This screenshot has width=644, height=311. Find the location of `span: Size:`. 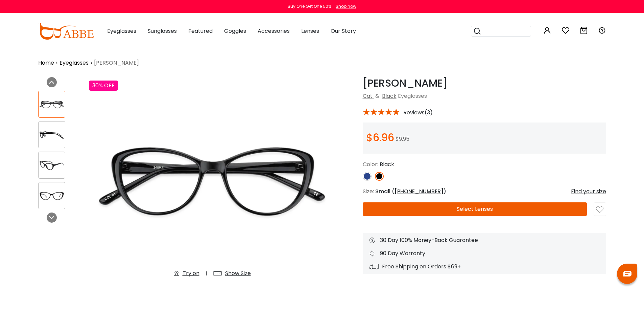

span: Size: is located at coordinates (368, 191).